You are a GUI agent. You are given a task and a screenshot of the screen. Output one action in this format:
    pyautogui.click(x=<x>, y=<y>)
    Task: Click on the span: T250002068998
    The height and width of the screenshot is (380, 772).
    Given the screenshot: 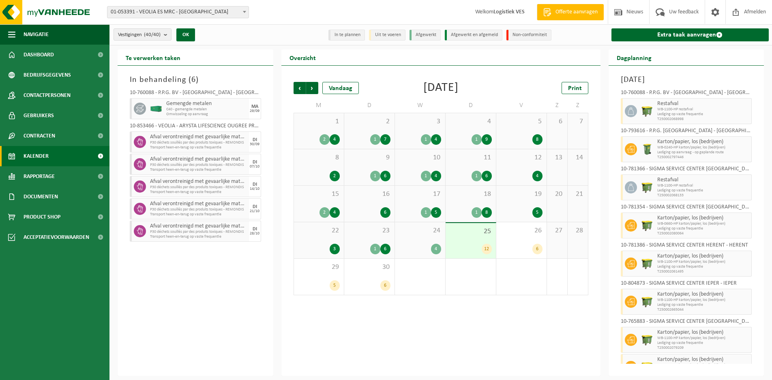 What is the action you would take?
    pyautogui.click(x=703, y=119)
    